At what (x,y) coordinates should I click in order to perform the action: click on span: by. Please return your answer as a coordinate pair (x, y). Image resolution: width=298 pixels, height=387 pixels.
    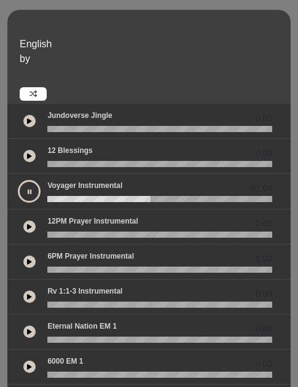
    Looking at the image, I should click on (25, 58).